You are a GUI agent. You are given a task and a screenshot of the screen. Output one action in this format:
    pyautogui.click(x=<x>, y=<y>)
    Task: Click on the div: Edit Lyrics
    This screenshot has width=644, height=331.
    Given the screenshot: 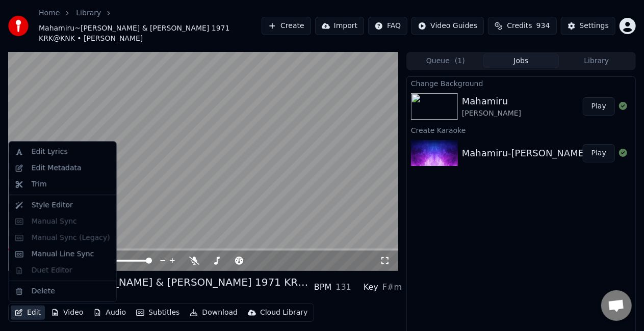 What is the action you would take?
    pyautogui.click(x=49, y=152)
    